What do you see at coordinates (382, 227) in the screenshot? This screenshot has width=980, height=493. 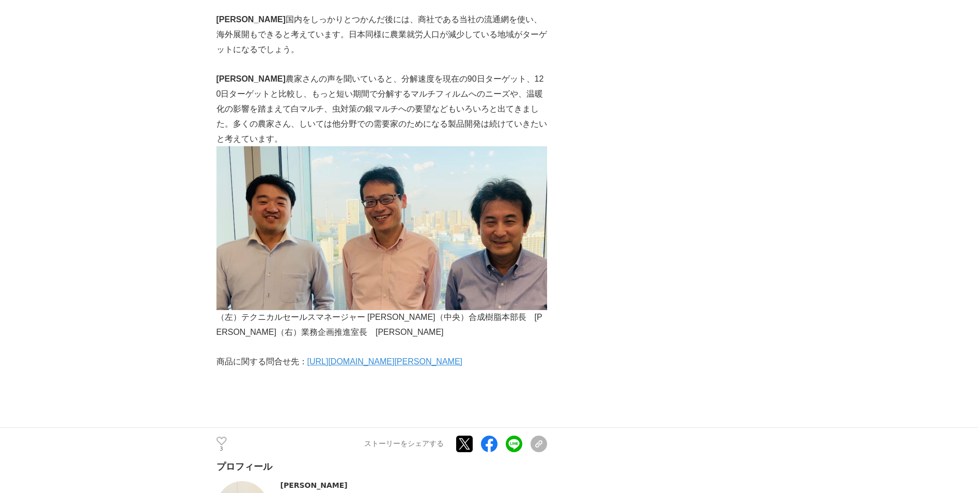 I see `img: thumbnail_fc4df530-16a7-11f0-841e-1f7536fc8cdd.jpg` at bounding box center [382, 227].